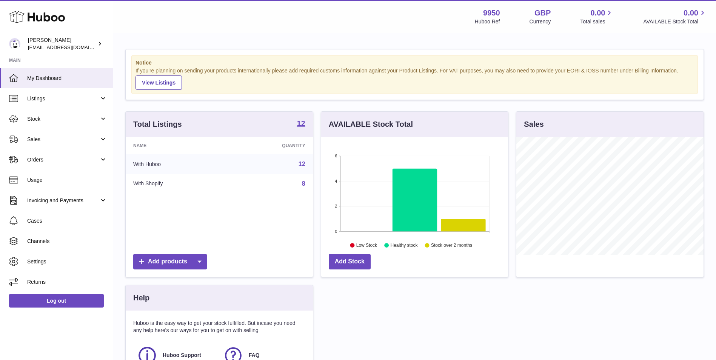 The image size is (716, 360). Describe the element at coordinates (414, 63) in the screenshot. I see `strong: Notice` at that location.